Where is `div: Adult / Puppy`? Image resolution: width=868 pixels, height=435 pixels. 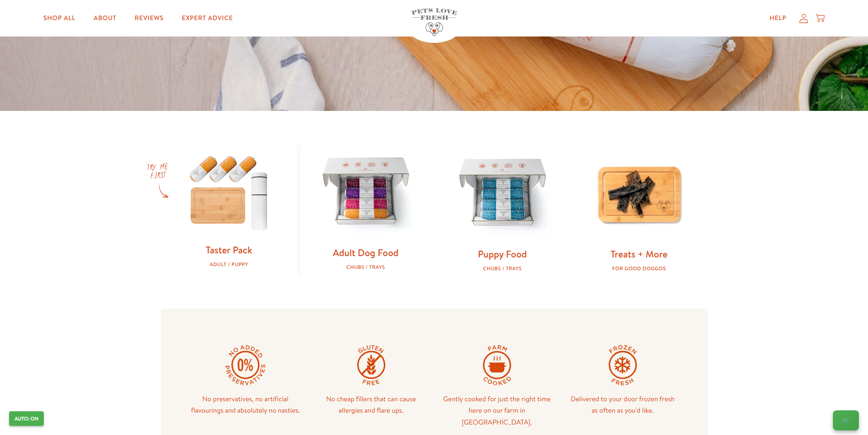
div: Adult / Puppy is located at coordinates (229, 264).